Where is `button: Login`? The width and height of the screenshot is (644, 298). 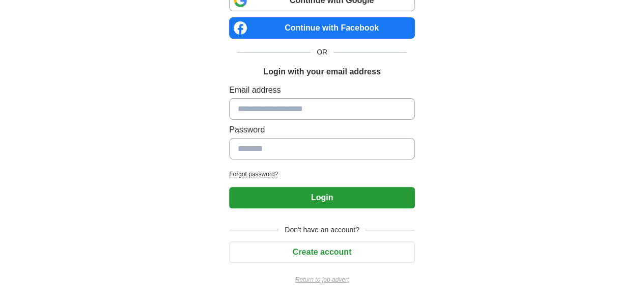
button: Login is located at coordinates (322, 198).